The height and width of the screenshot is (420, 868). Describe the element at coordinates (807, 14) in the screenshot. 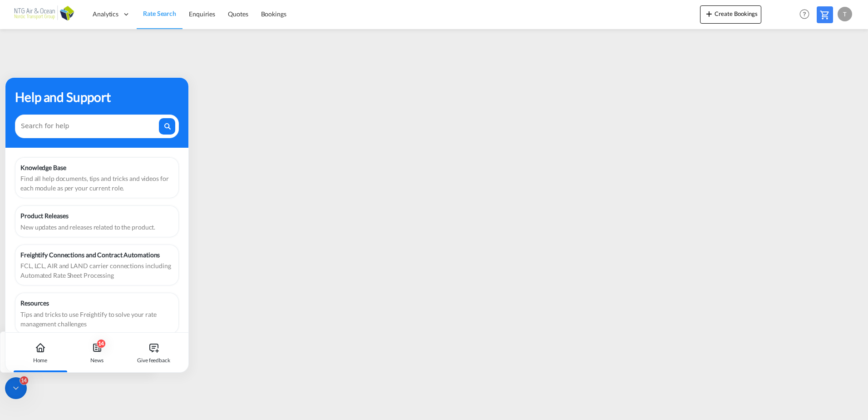

I see `div: Help` at that location.